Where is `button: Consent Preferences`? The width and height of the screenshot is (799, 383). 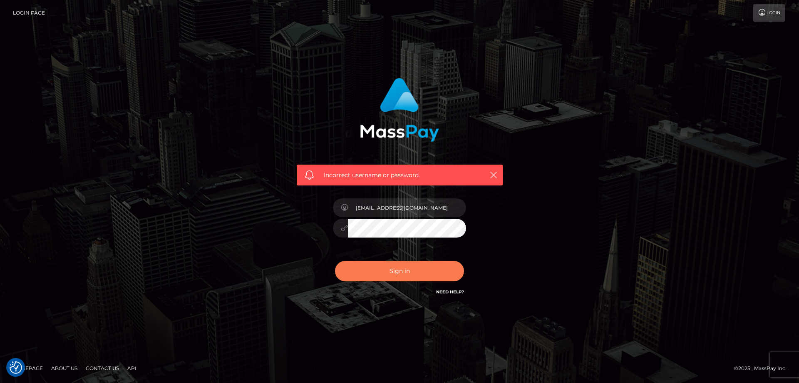
button: Consent Preferences is located at coordinates (16, 367).